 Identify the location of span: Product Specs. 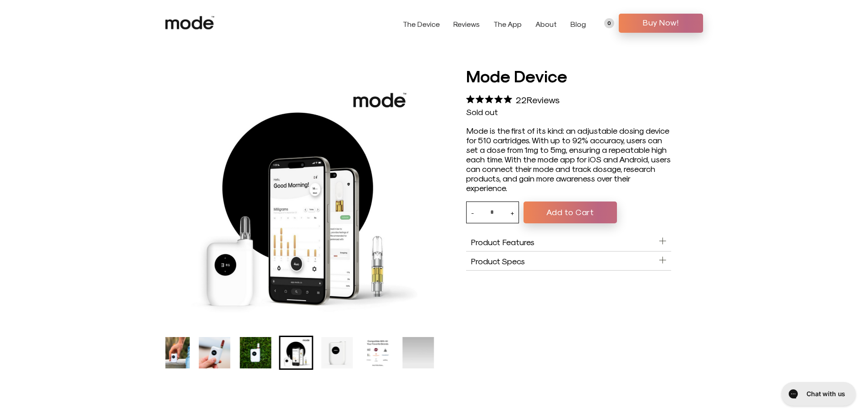
(498, 261).